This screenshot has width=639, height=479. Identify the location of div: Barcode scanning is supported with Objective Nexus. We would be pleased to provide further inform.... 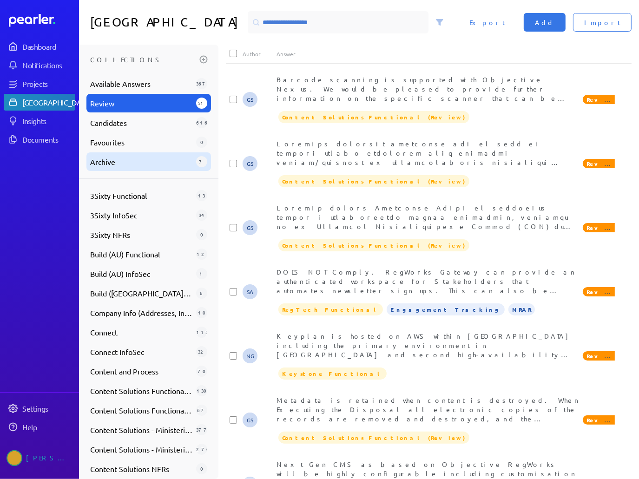
(428, 89).